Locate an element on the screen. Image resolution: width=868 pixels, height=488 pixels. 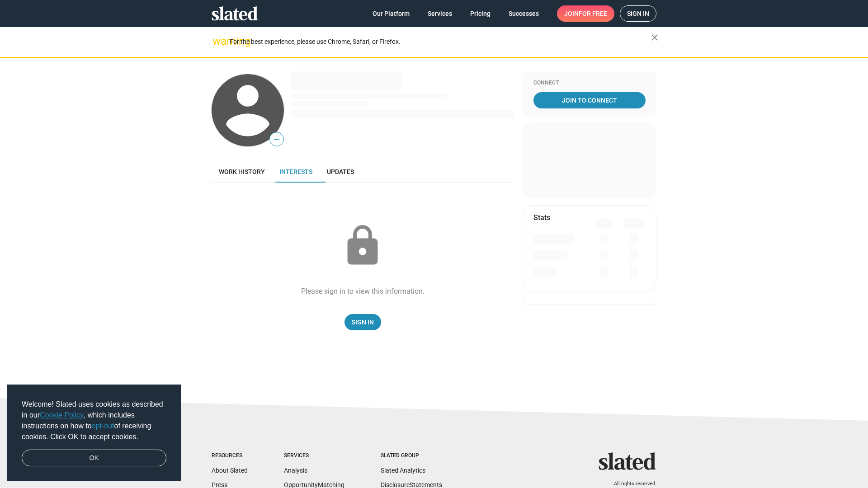
span: Our Platform is located at coordinates (391, 14).